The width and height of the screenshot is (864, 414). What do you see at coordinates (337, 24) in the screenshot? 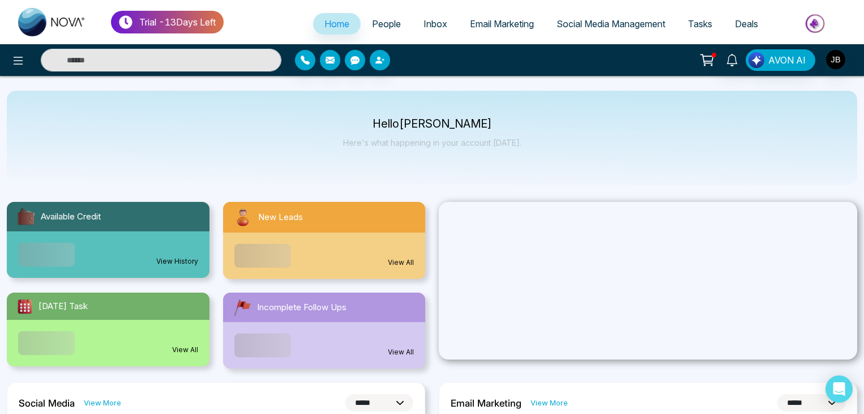
I see `span: Home` at bounding box center [337, 24].